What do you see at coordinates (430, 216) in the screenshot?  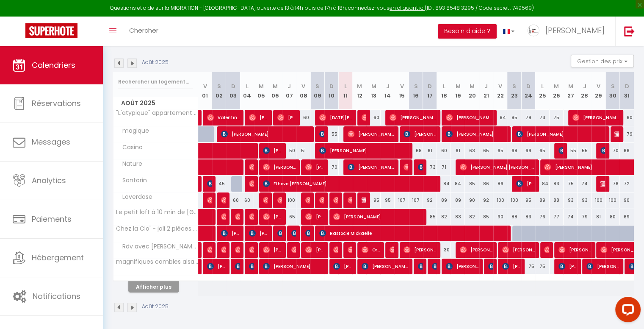 I see `div: 85` at bounding box center [430, 216].